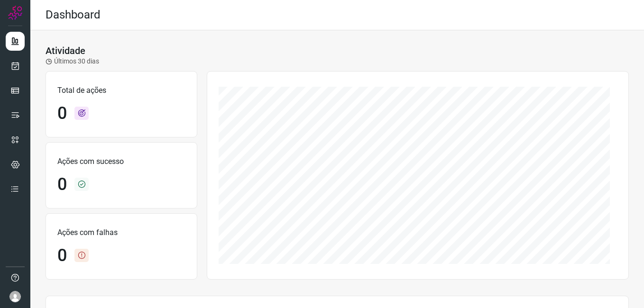  Describe the element at coordinates (121, 161) in the screenshot. I see `p: Ações com sucesso` at that location.